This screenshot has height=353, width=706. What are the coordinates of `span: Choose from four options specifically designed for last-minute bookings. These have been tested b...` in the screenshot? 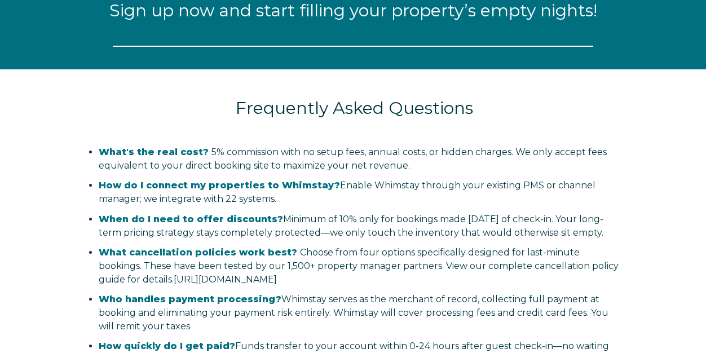 It's located at (359, 266).